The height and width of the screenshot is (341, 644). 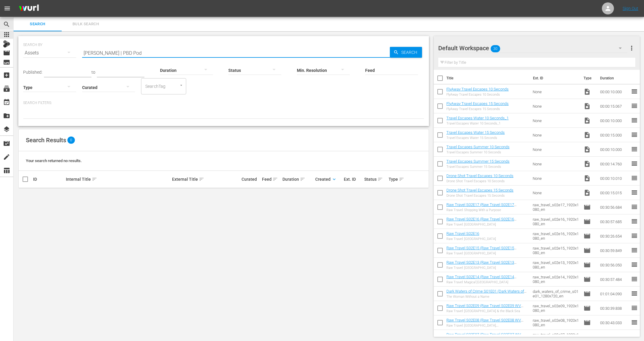 What do you see at coordinates (480, 181) in the screenshot?
I see `div: Drone Shot Travel Escapes 10 Seconds` at bounding box center [480, 181].